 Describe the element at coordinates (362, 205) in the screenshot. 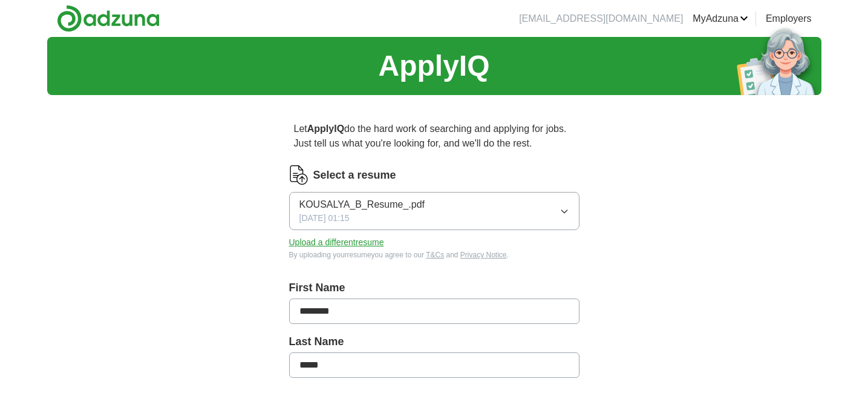

I see `span: KOUSALYA_B_Resume_.pdf` at that location.